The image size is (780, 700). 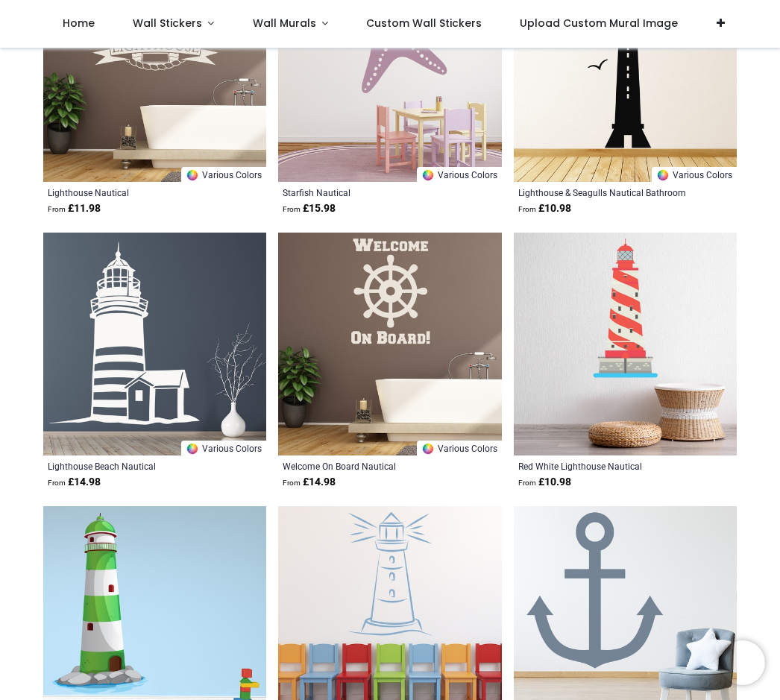 What do you see at coordinates (424, 23) in the screenshot?
I see `span: Custom Wall Stickers` at bounding box center [424, 23].